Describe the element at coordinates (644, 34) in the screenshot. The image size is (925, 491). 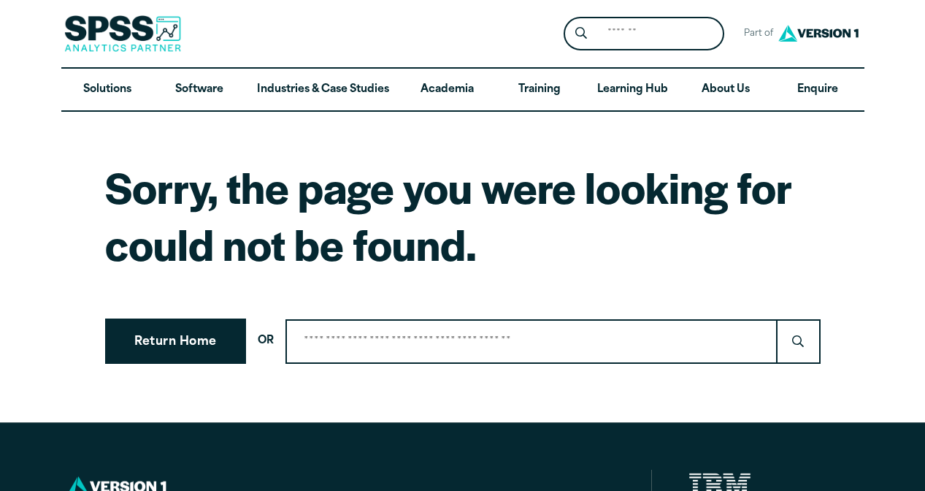
I see `form: Site Header Search Form` at that location.